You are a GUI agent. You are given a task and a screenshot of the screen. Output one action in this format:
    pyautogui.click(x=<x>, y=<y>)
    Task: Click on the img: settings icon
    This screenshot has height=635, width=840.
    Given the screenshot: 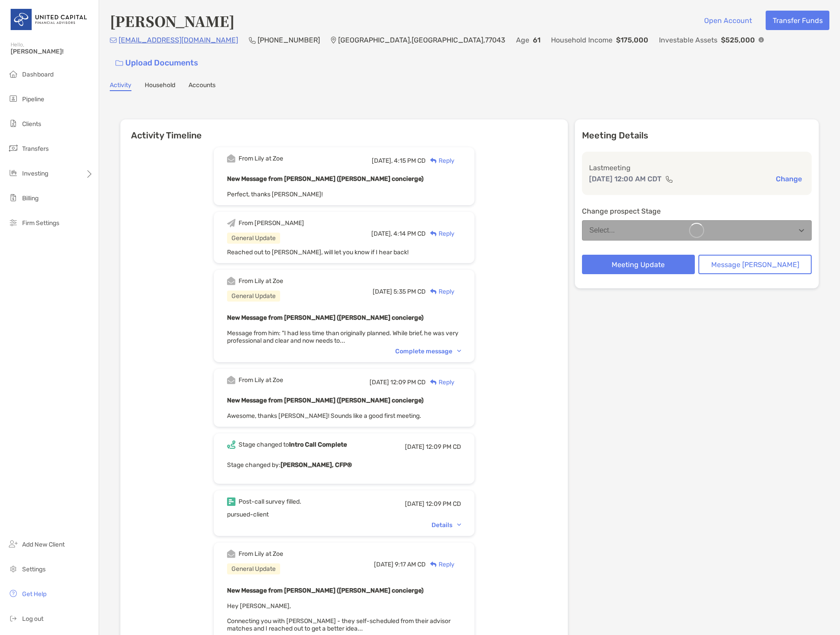 What is the action you would take?
    pyautogui.click(x=13, y=569)
    